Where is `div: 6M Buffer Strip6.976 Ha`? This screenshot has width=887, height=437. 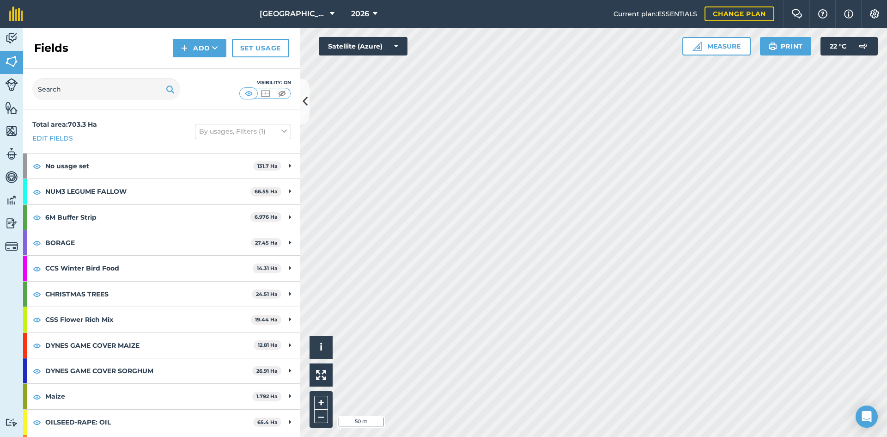 div: 6M Buffer Strip6.976 Ha is located at coordinates (162, 217).